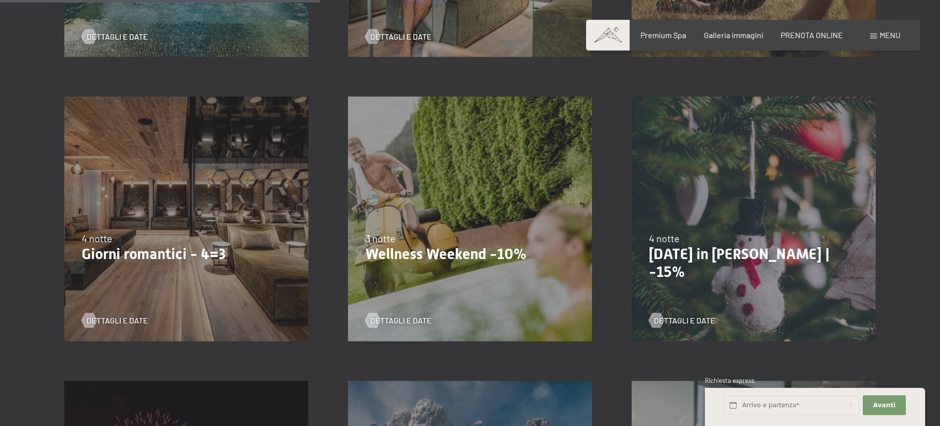 Image resolution: width=940 pixels, height=426 pixels. Describe the element at coordinates (729, 380) in the screenshot. I see `span: Richiesta express` at that location.